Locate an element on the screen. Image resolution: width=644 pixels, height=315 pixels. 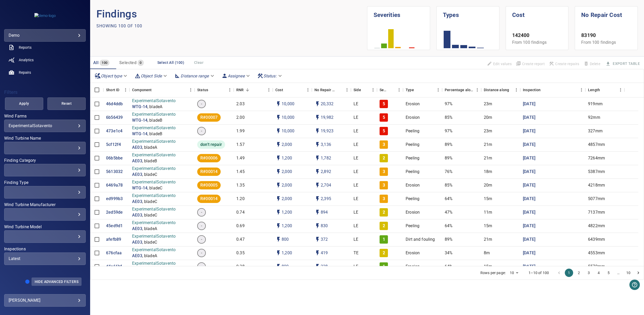
span: R#00005 is located at coordinates (209, 185).